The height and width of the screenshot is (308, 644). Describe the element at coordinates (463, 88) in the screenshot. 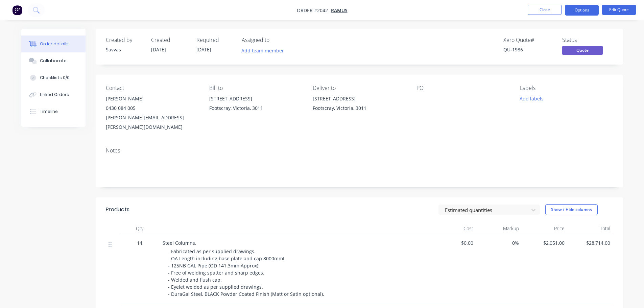

I see `div: PO` at that location.